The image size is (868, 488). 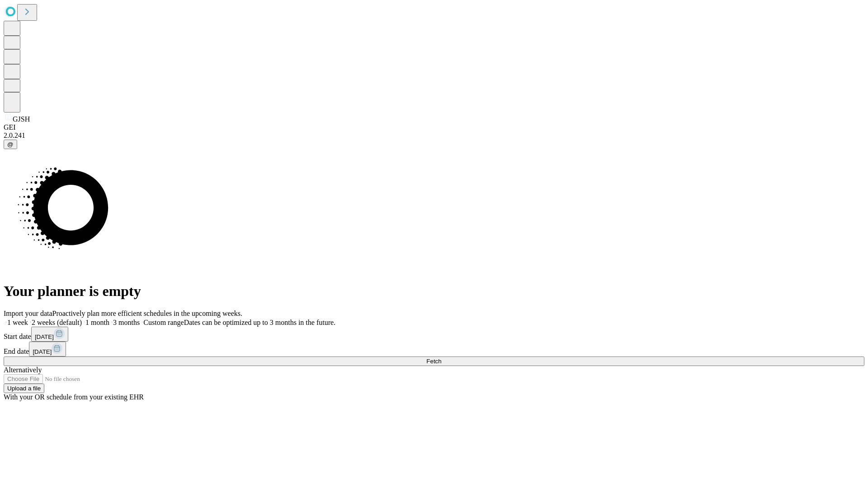 I want to click on span: 1 month, so click(x=97, y=322).